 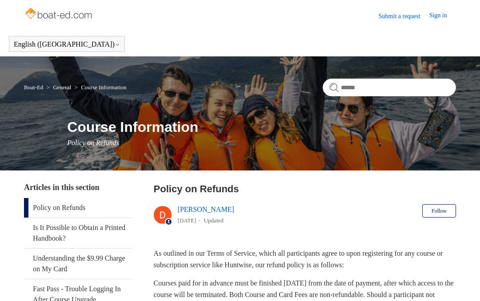 I want to click on a: Course Information, so click(x=104, y=87).